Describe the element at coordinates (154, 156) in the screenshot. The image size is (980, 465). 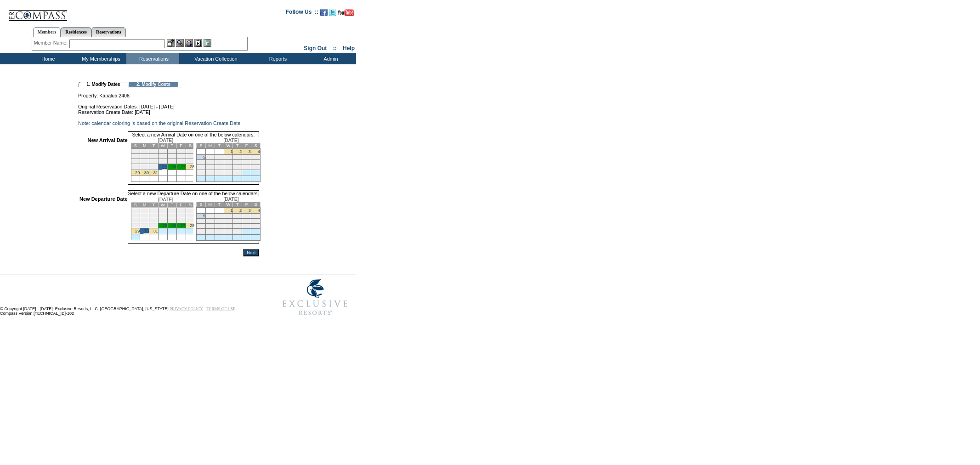
I see `td: 10` at that location.